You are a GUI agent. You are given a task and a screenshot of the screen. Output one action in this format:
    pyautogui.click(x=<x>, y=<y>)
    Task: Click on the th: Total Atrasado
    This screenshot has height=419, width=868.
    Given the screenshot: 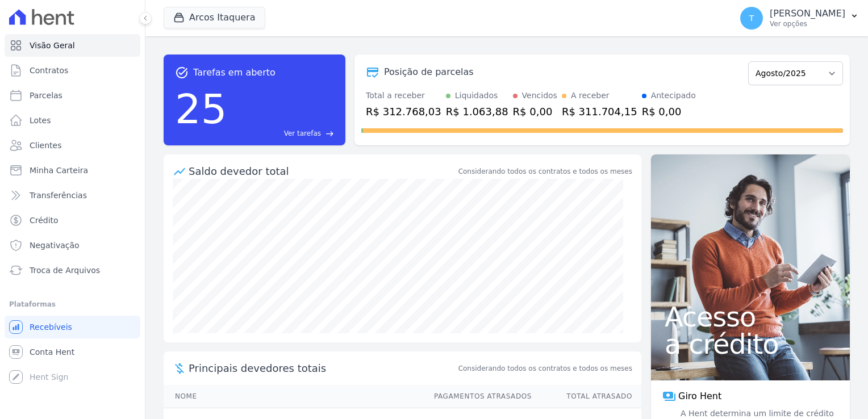 What is the action you would take?
    pyautogui.click(x=587, y=396)
    